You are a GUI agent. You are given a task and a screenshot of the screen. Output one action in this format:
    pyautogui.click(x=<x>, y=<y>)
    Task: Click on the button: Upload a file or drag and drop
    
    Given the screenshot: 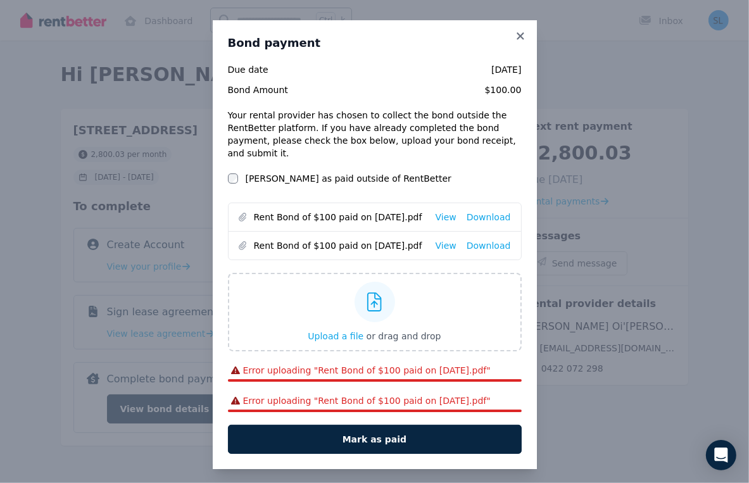 What is the action you would take?
    pyautogui.click(x=374, y=336)
    